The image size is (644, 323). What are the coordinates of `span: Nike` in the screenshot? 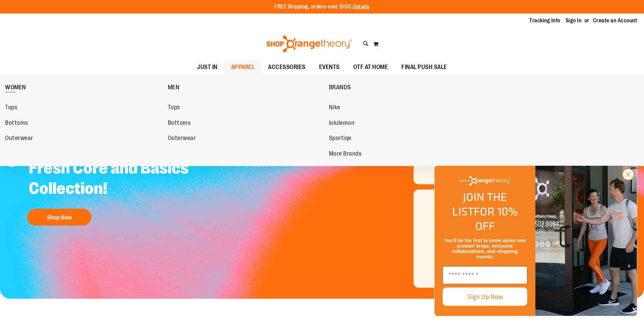 It's located at (335, 108).